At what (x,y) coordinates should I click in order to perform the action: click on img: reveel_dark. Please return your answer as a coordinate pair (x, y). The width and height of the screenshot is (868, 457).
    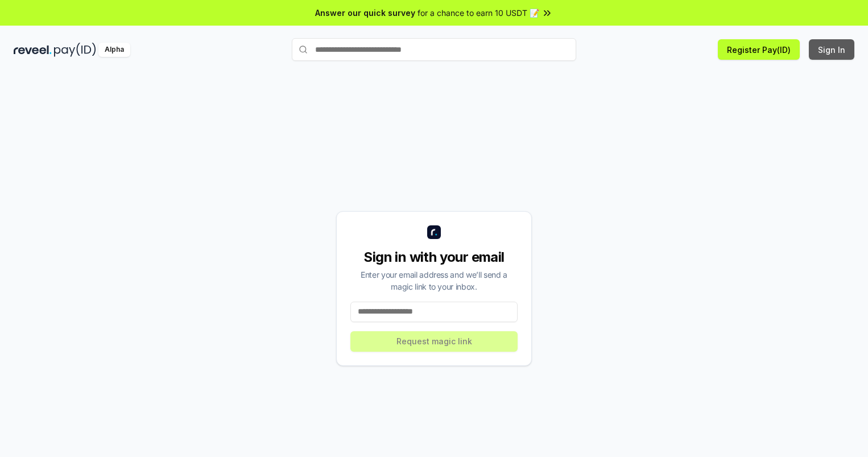
    Looking at the image, I should click on (32, 50).